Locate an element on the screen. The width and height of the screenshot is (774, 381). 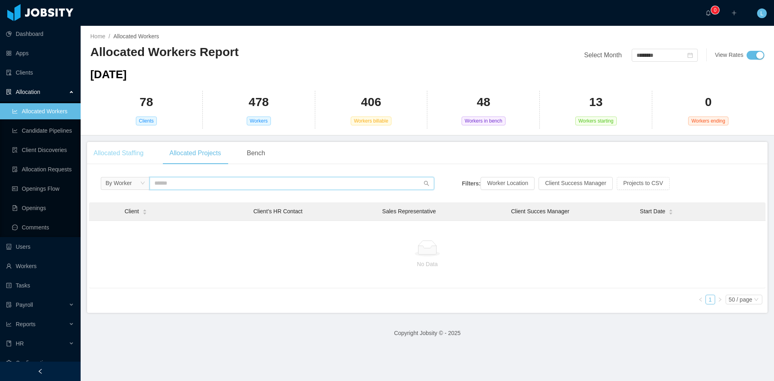
span: Client’s HR Contact is located at coordinates (278, 211).